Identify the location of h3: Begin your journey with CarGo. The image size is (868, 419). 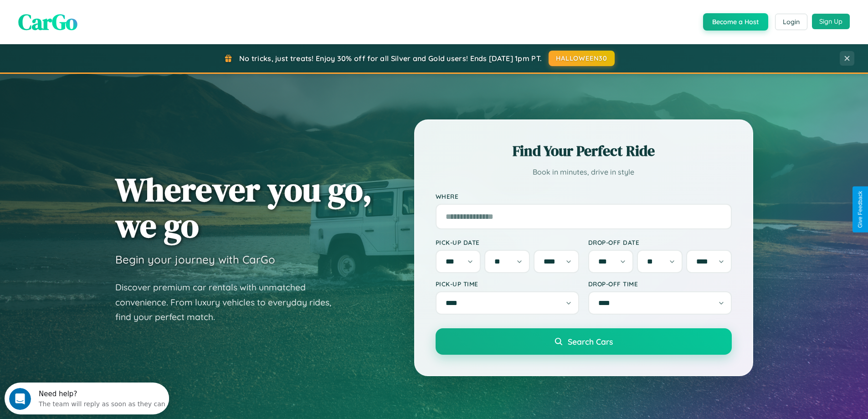
(195, 259).